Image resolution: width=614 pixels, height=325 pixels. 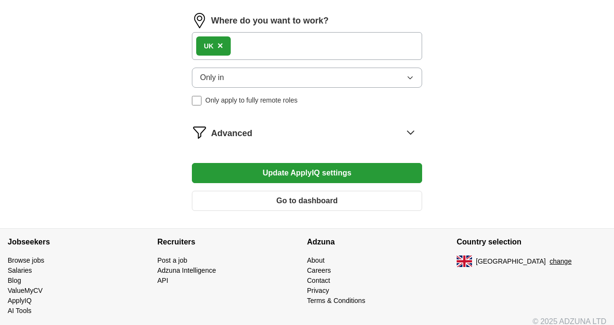 What do you see at coordinates (172, 260) in the screenshot?
I see `a: Post a job` at bounding box center [172, 260].